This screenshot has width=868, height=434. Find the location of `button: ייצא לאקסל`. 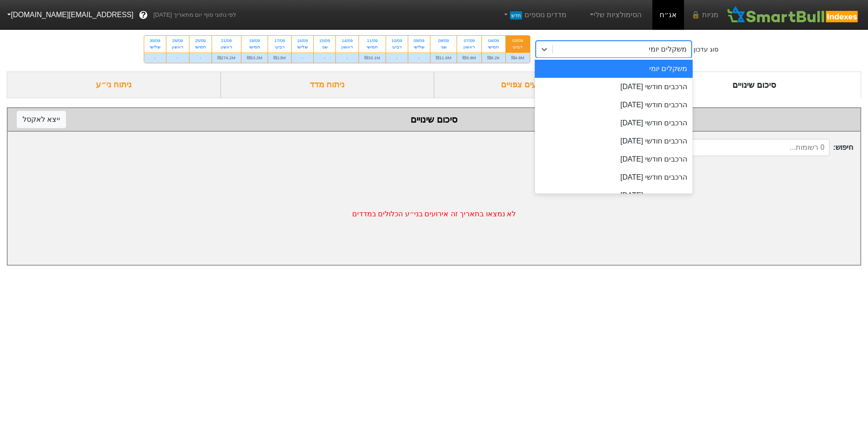

button: ייצא לאקסל is located at coordinates (41, 120).